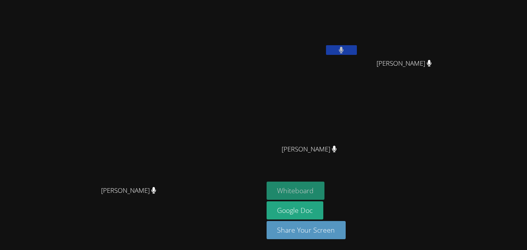 This screenshot has width=527, height=250. Describe the element at coordinates (296, 190) in the screenshot. I see `button: Whiteboard` at that location.